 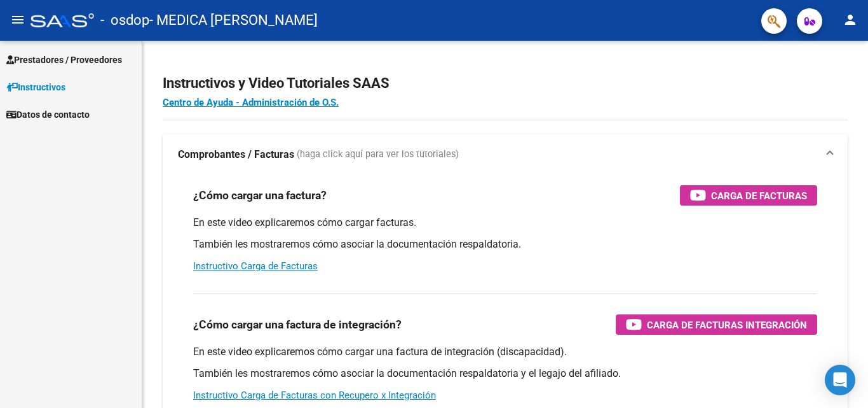 I want to click on a: Instructivo Carga de Facturas con Recupero x Integración, so click(x=315, y=395).